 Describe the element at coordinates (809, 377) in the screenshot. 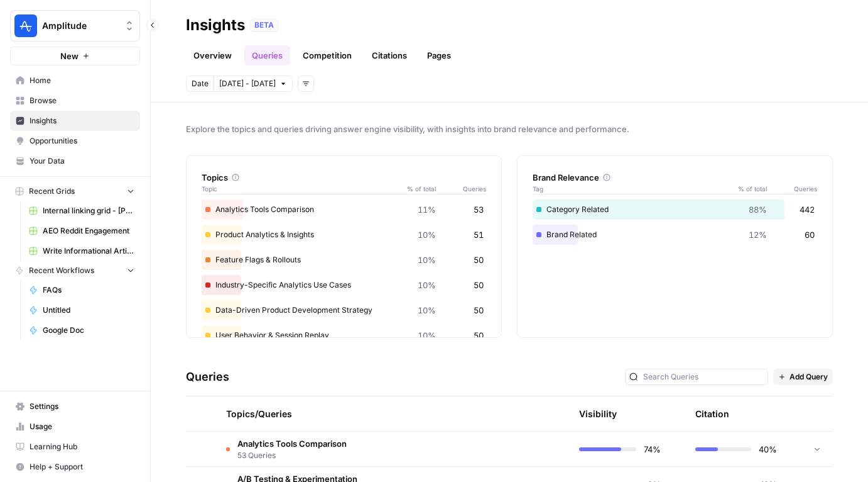

I see `span: Add Query` at that location.